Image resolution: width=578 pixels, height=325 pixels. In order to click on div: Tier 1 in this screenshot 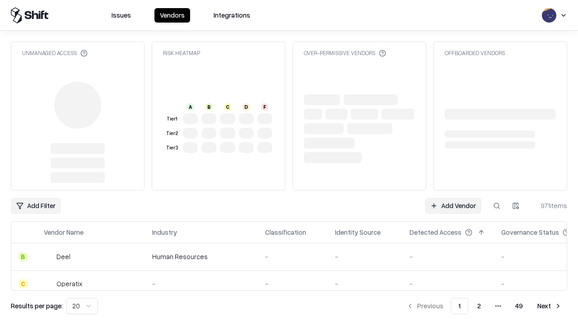, I will do `click(172, 119)`.